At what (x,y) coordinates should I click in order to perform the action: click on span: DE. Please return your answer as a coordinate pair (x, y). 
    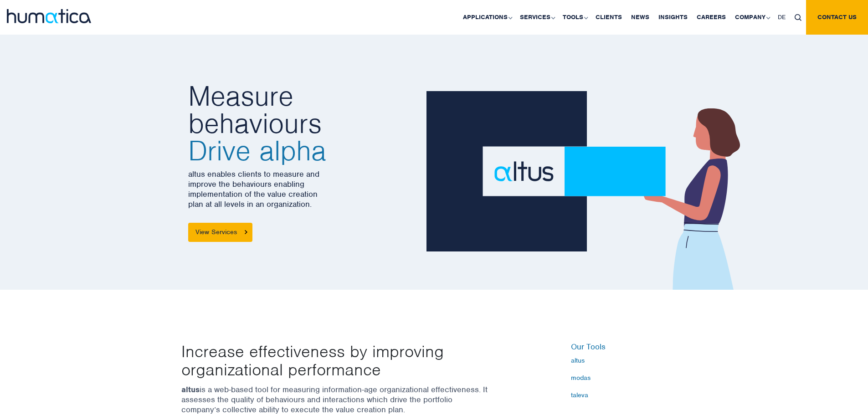
    Looking at the image, I should click on (781, 17).